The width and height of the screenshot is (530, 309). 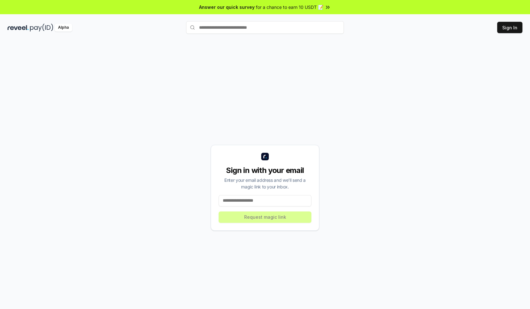 I want to click on span: Answer our quick survey, so click(x=227, y=7).